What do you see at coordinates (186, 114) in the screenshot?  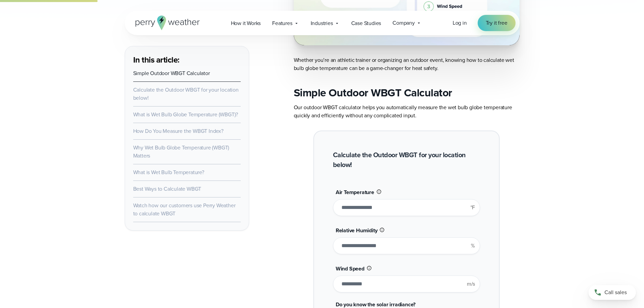 I see `a: What is Wet Bulb Globe Temperature (WBGT)?` at bounding box center [186, 114].